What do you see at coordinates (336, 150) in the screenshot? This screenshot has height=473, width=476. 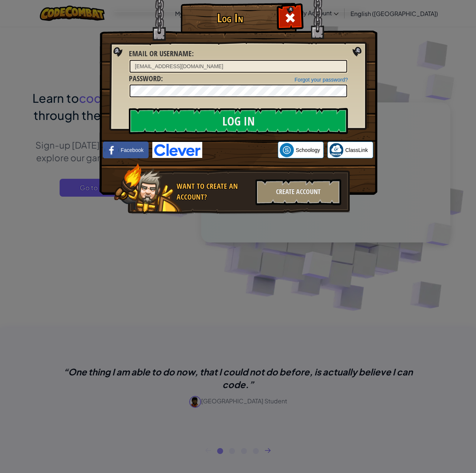 I see `img: classlink-logo-small.png` at bounding box center [336, 150].